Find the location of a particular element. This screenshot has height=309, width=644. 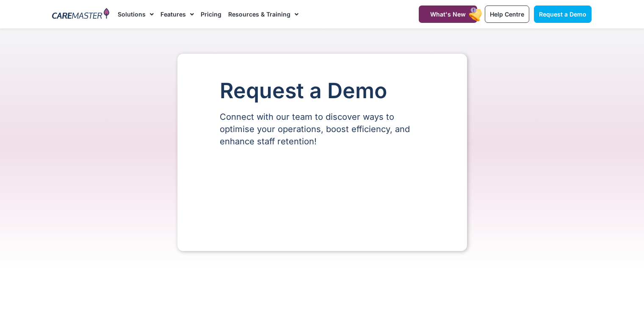

span: Request a Demo is located at coordinates (563, 14).